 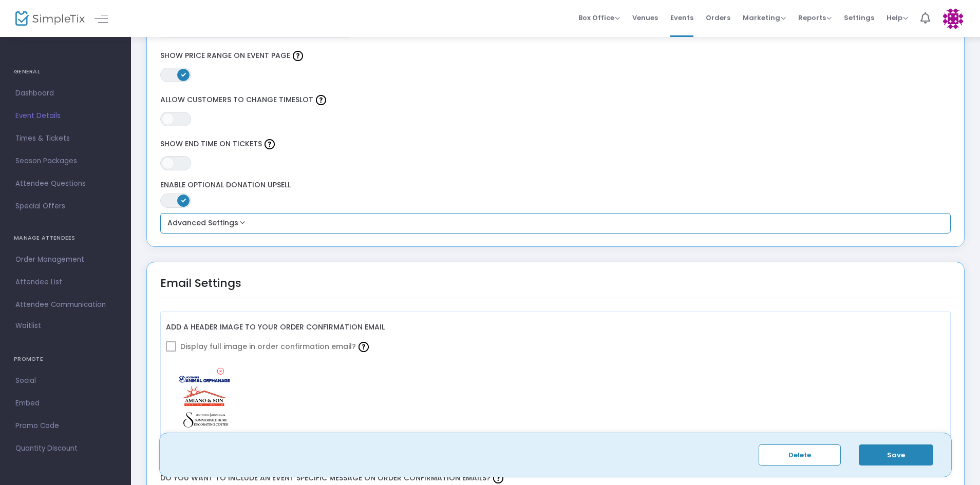 I want to click on span: Times & Tickets, so click(x=65, y=138).